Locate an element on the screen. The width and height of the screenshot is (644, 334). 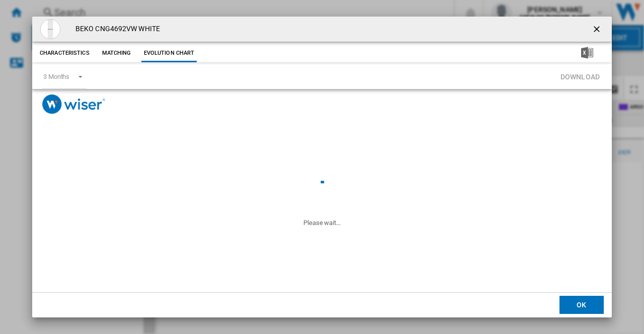
button: OK is located at coordinates (582, 305).